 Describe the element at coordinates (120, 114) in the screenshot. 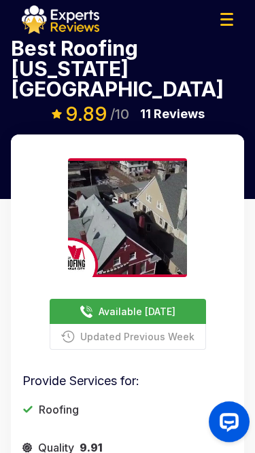

I see `span: /10` at that location.